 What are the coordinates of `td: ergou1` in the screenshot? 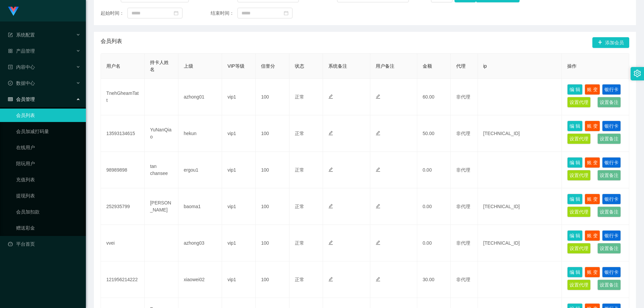 It's located at (200, 170).